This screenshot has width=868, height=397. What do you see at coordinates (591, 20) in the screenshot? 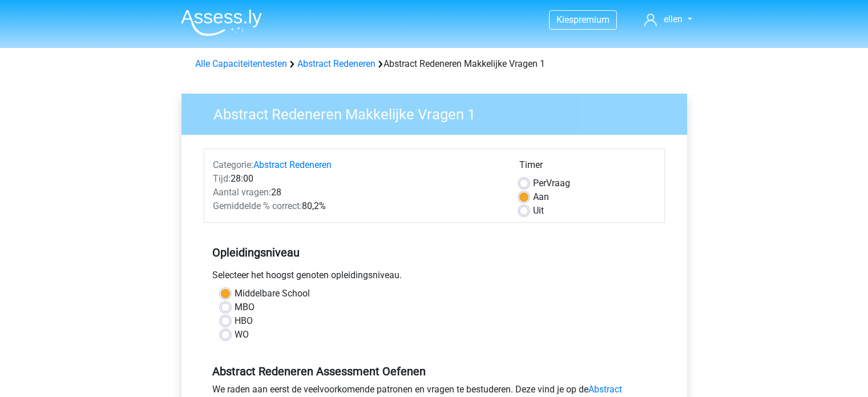
I see `span: premium` at bounding box center [591, 20].